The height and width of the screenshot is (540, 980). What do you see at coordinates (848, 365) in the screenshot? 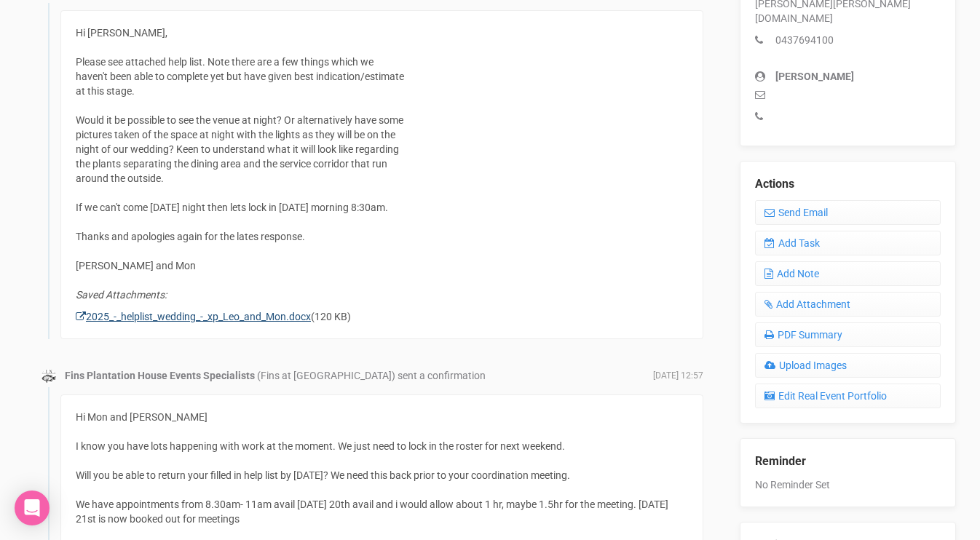
I see `a: Upload Images` at bounding box center [848, 365].